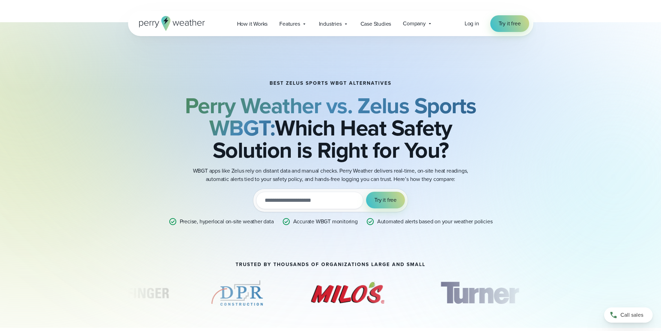 The image size is (661, 331). I want to click on div: 4 of 14, so click(479, 293).